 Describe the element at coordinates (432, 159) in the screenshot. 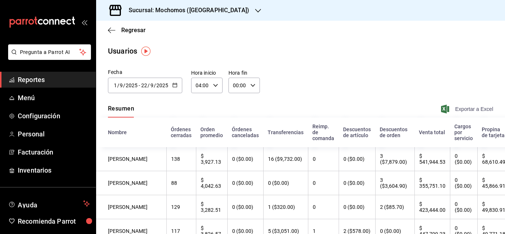

I see `th: $ 541,944.53` at that location.